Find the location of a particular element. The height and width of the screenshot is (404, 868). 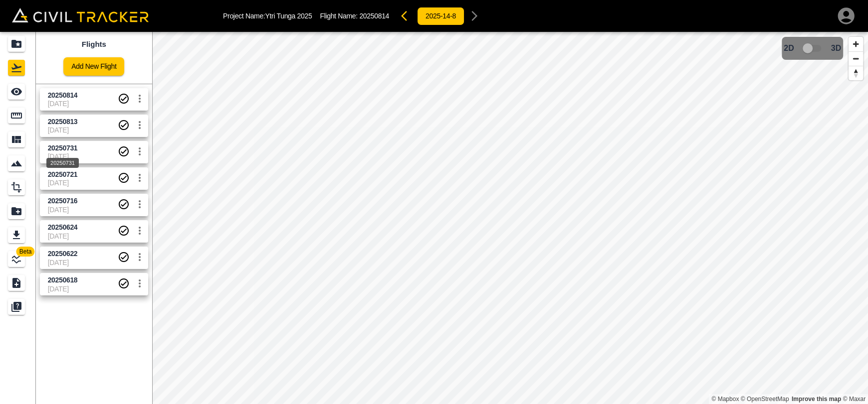

button: Zoom out is located at coordinates (856, 58).